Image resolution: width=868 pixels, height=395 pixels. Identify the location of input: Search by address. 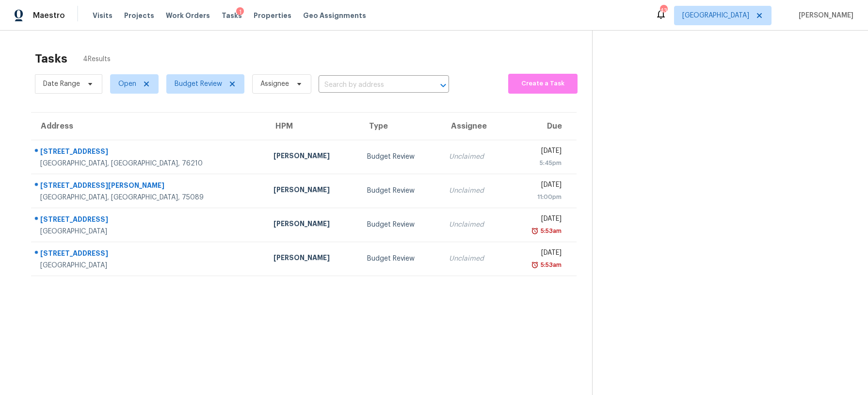
(370, 85).